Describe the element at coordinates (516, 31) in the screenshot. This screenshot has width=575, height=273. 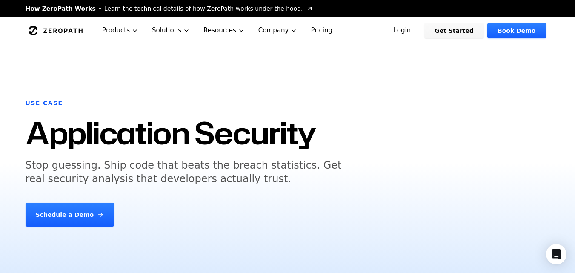
I see `a: Book Demo` at that location.